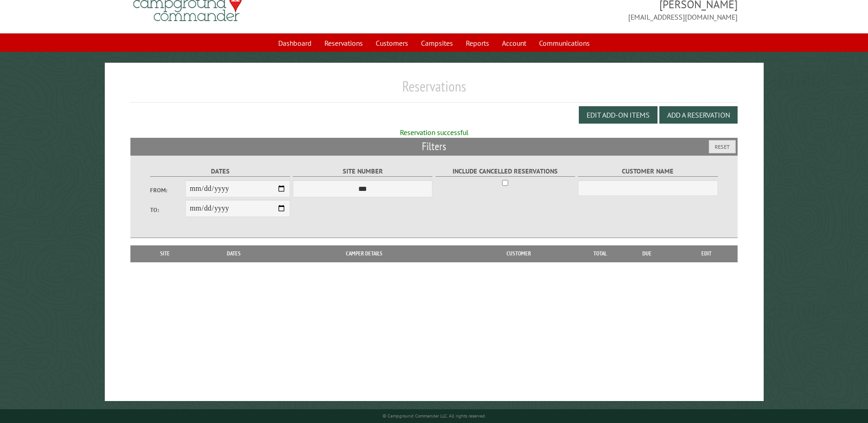  I want to click on button: Reset, so click(722, 147).